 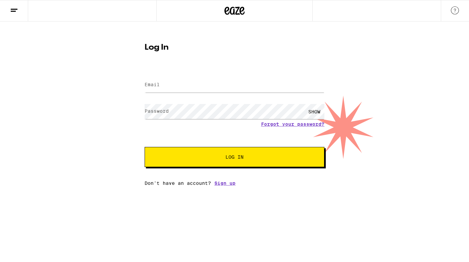 I want to click on input: Email, so click(x=235, y=85).